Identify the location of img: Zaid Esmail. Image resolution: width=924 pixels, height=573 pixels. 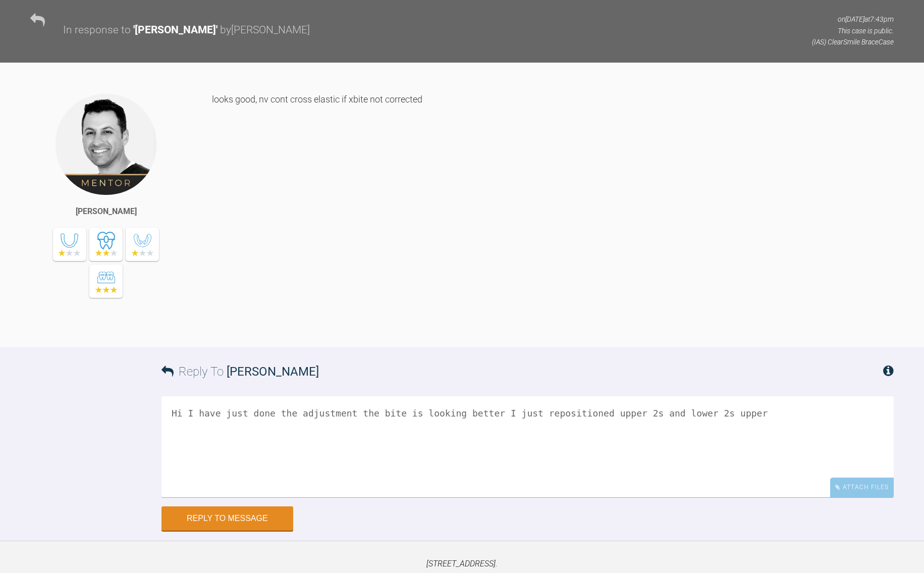
(106, 145).